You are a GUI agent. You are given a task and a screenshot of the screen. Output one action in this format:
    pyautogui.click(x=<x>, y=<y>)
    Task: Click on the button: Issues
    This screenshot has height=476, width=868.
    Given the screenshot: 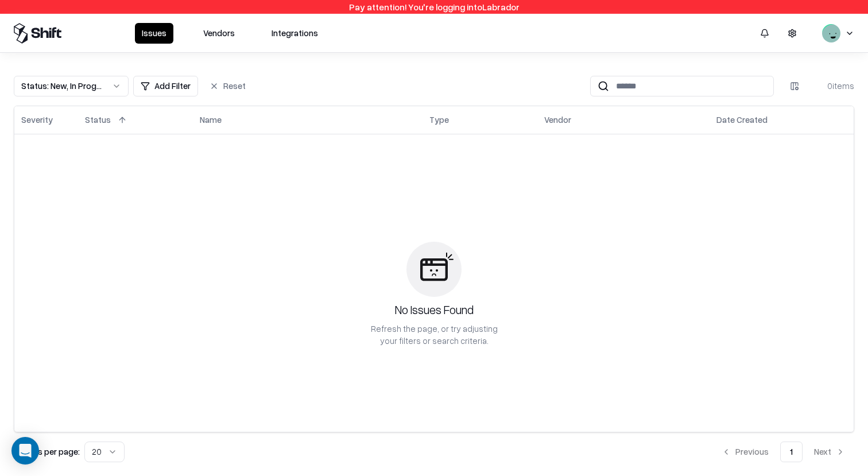 What is the action you would take?
    pyautogui.click(x=154, y=34)
    